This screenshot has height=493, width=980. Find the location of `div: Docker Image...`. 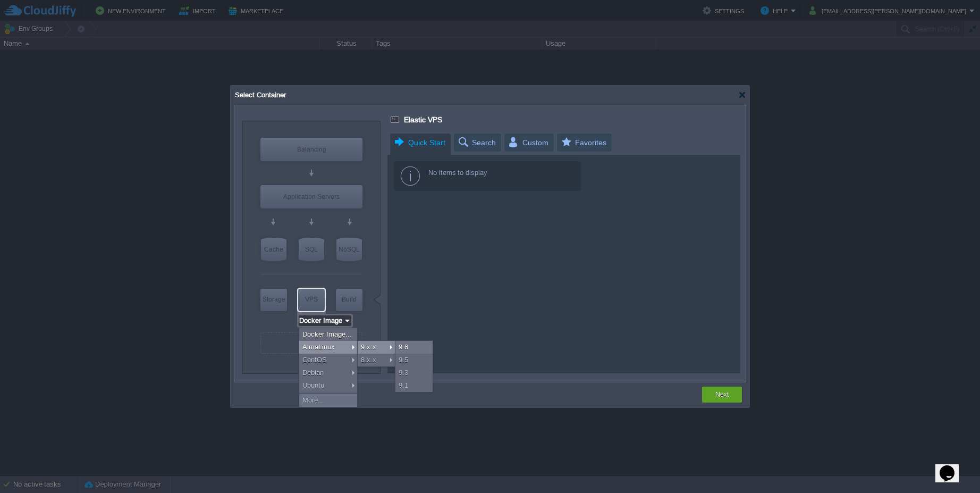

div: Docker Image... is located at coordinates (328, 335).